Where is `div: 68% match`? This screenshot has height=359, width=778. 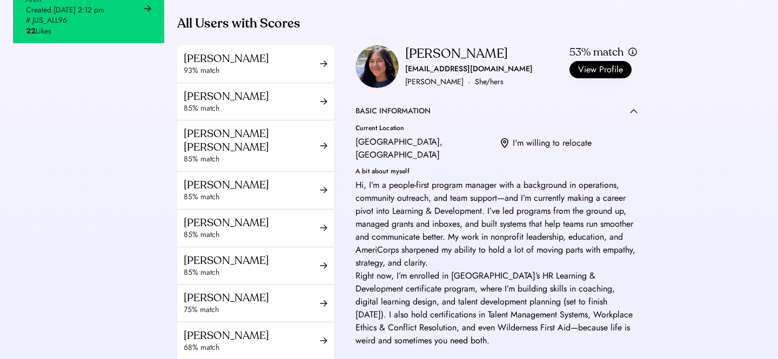 div: 68% match is located at coordinates (252, 348).